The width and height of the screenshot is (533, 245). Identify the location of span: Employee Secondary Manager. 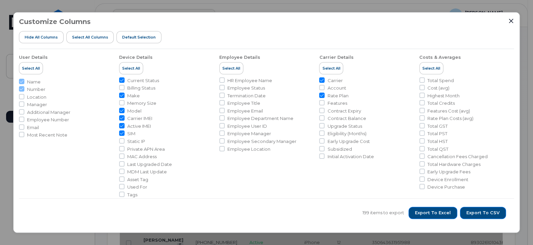
(262, 141).